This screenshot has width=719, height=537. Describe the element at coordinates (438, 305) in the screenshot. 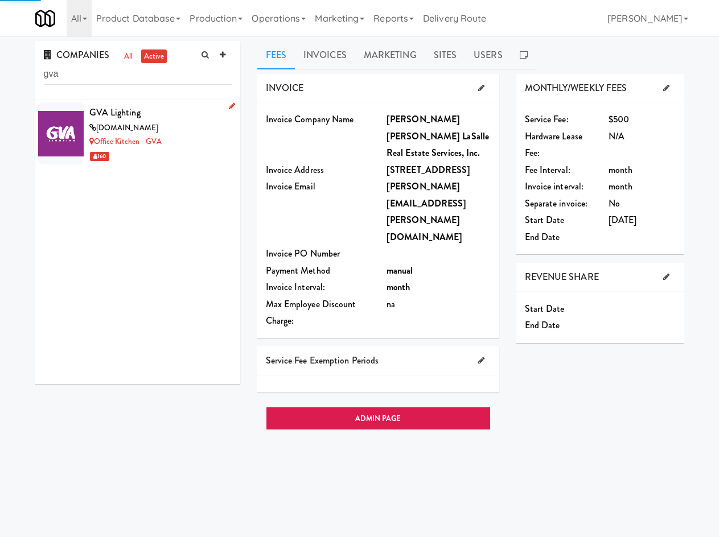

I see `div: na` at that location.